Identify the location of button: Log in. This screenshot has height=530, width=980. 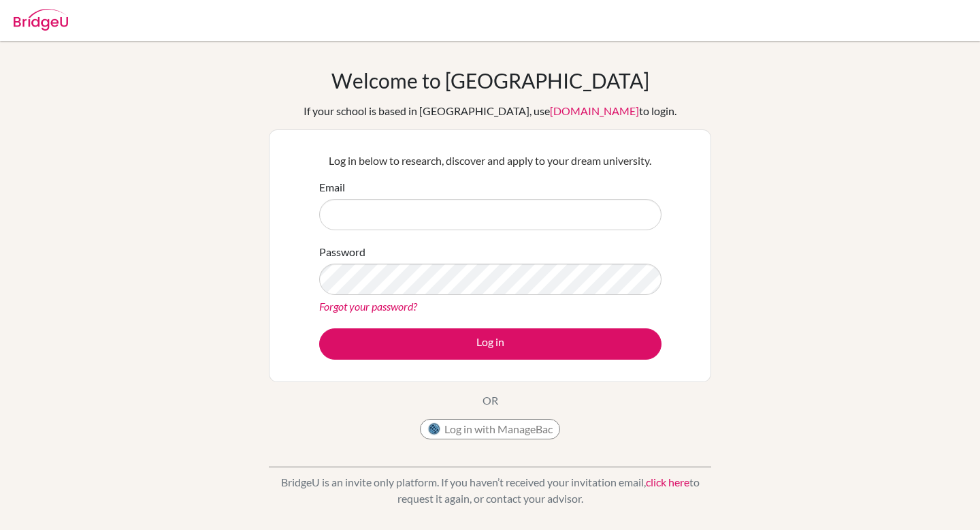
(490, 344).